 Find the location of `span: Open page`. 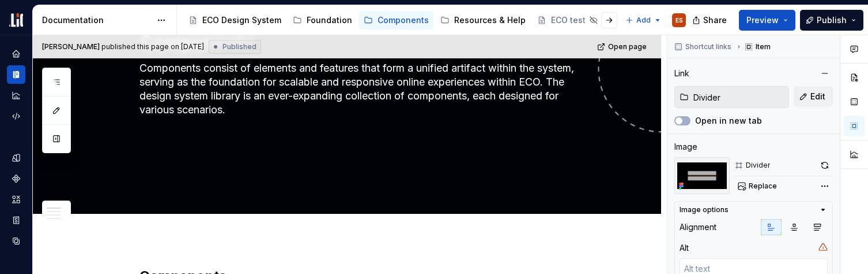

span: Open page is located at coordinates (627, 47).